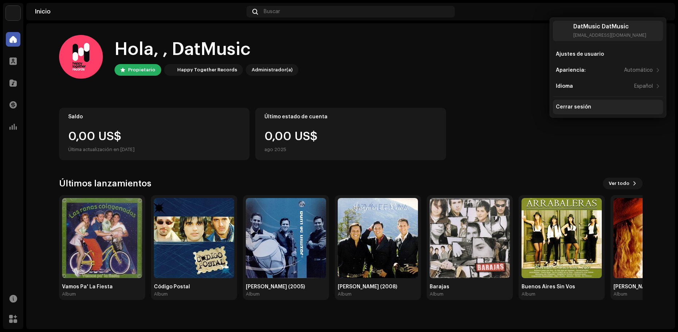  Describe the element at coordinates (561, 287) in the screenshot. I see `div: Buenos Aires Sin Vos` at that location.